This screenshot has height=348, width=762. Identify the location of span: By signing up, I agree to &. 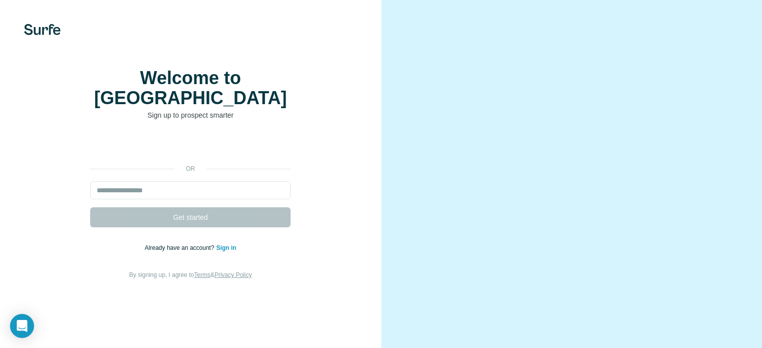
(190, 275).